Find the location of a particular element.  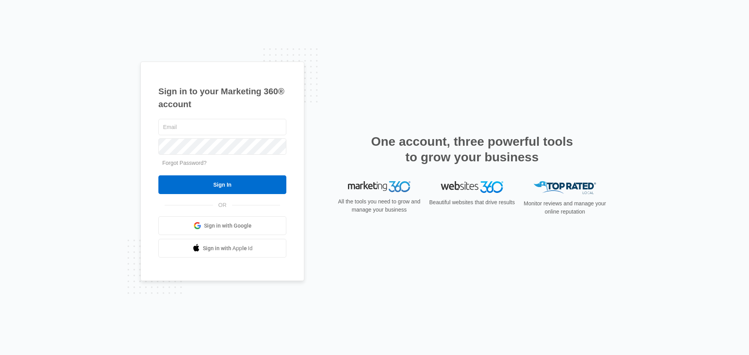

h1: Sign in to your Marketing 360® account is located at coordinates (222, 98).